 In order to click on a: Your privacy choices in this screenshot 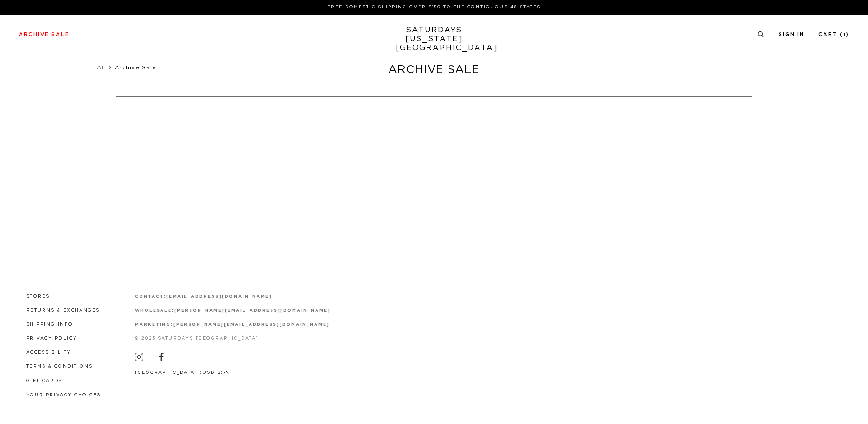, I will do `click(63, 395)`.